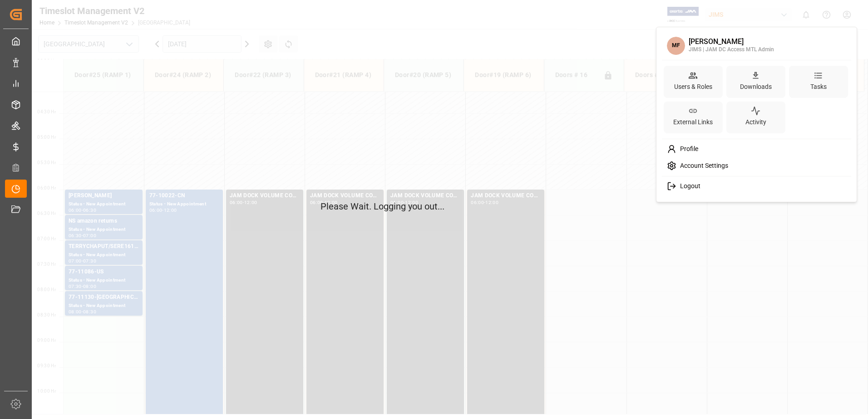 The image size is (868, 419). I want to click on span: Profile, so click(687, 149).